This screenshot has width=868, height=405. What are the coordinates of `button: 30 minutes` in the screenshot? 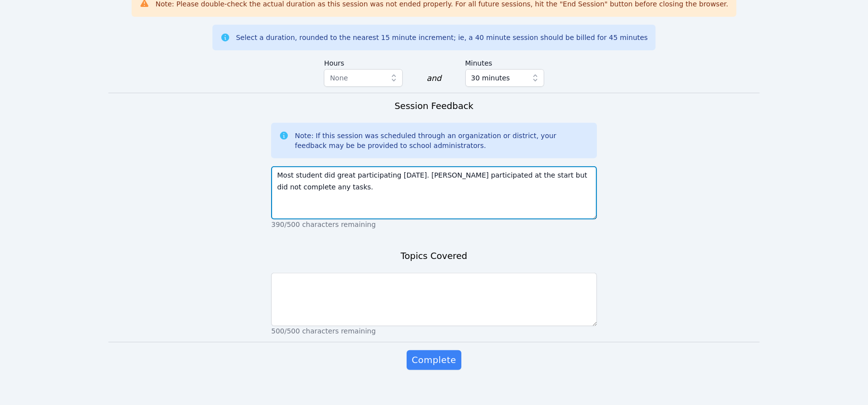 It's located at (504, 78).